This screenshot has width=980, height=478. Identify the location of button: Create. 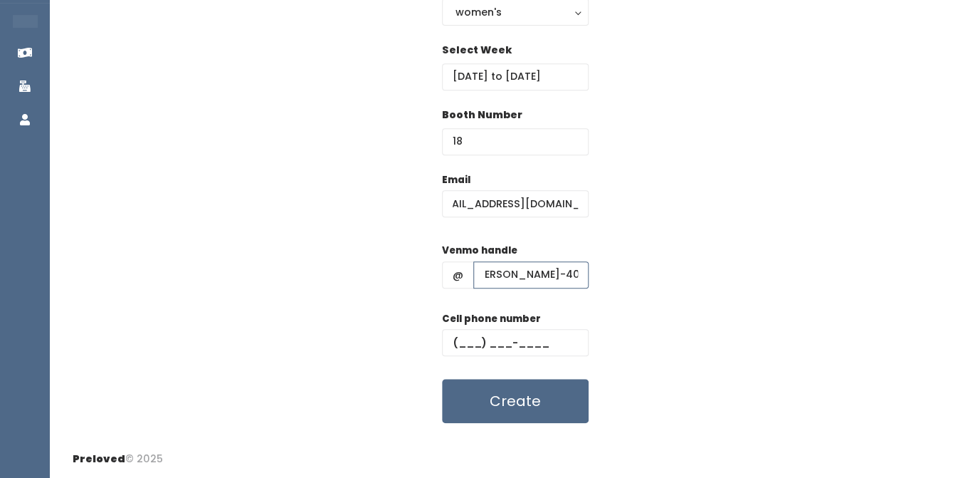
(515, 401).